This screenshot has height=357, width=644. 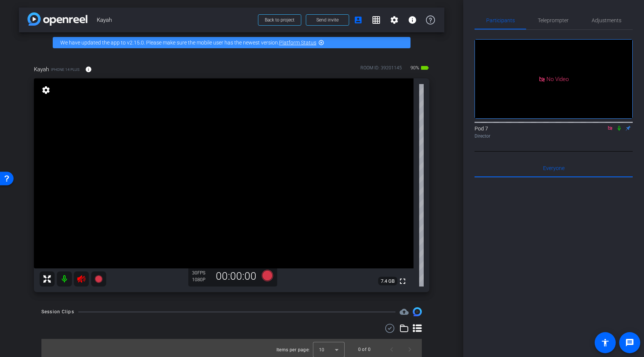 What do you see at coordinates (365, 349) in the screenshot?
I see `div: 0 of 0` at bounding box center [365, 349].